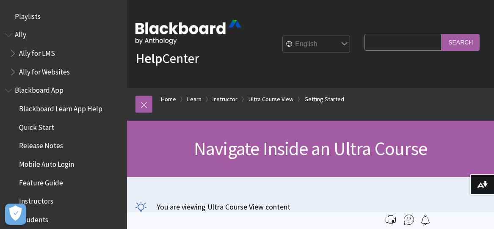  Describe the element at coordinates (37, 52) in the screenshot. I see `span: Ally for LMS` at that location.